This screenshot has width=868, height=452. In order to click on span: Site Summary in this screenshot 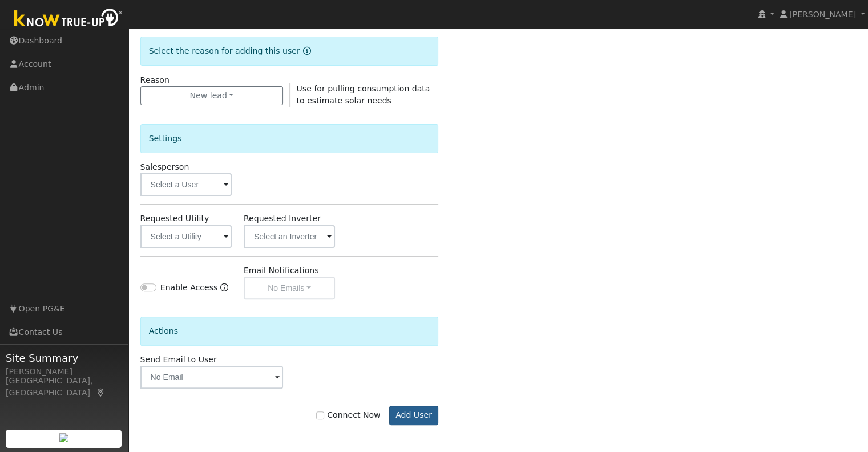, I will do `click(64, 357)`.